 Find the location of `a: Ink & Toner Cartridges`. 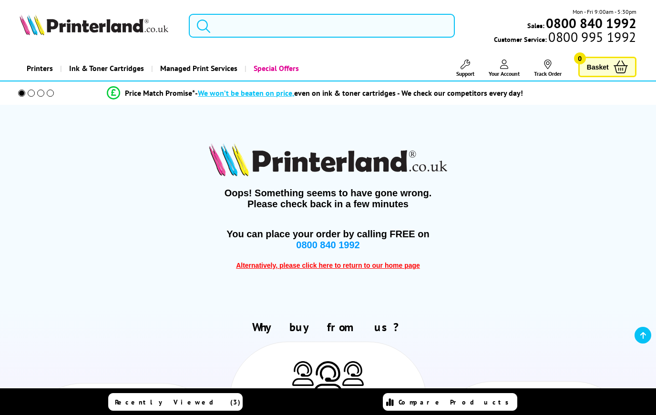

a: Ink & Toner Cartridges is located at coordinates (105, 68).